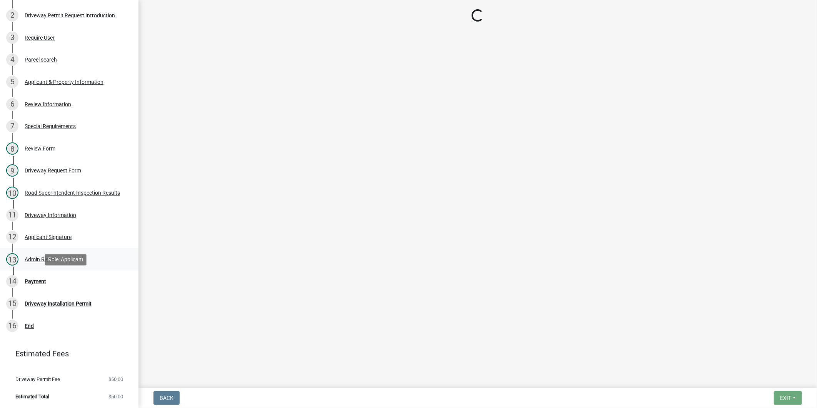 Image resolution: width=817 pixels, height=408 pixels. What do you see at coordinates (12, 149) in the screenshot?
I see `div: 8` at bounding box center [12, 149].